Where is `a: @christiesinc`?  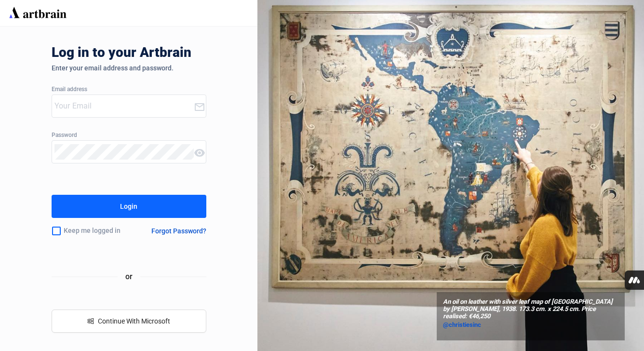
a: @christiesinc is located at coordinates (531, 325).